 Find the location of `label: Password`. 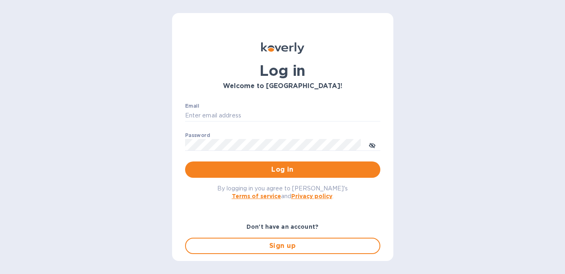

label: Password is located at coordinates (197, 135).